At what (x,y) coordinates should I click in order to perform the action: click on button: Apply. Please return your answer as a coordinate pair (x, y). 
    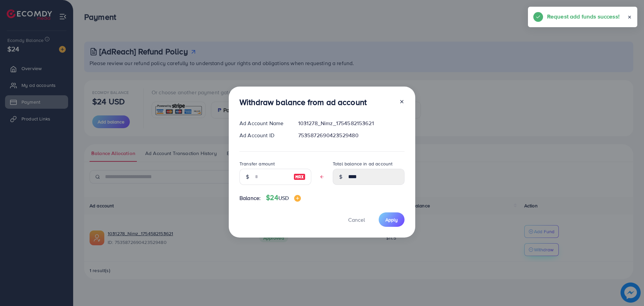
    Looking at the image, I should click on (392, 220).